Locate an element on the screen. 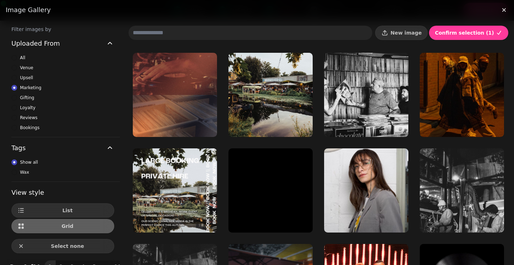 Image resolution: width=514 pixels, height=265 pixels. div: Uploaded From is located at coordinates (63, 96).